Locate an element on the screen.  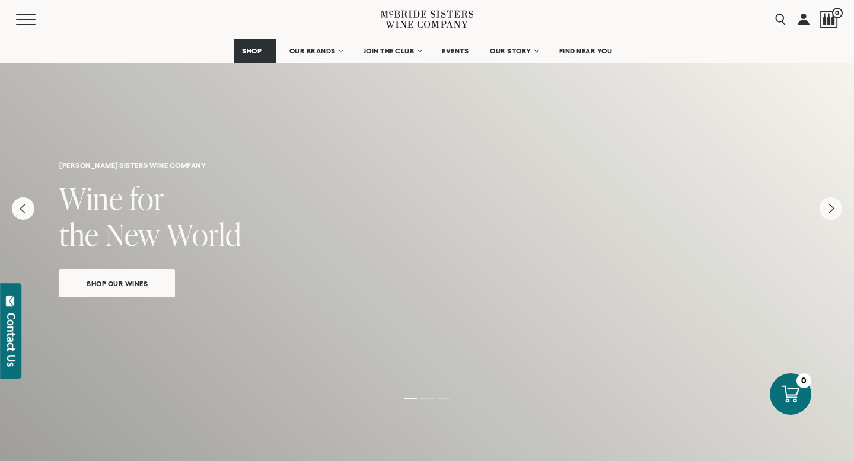
a: OUR STORY is located at coordinates (513, 51).